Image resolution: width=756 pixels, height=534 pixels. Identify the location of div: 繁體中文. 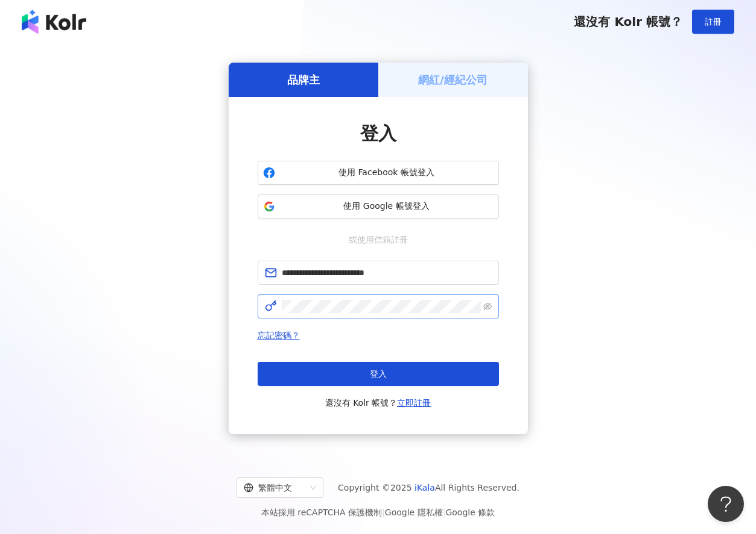
(275, 488).